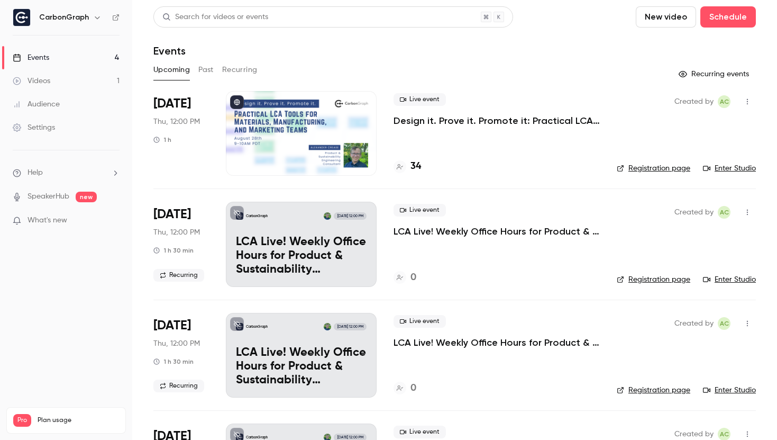 The width and height of the screenshot is (777, 440). Describe the element at coordinates (215, 17) in the screenshot. I see `div: Search for videos or events` at that location.